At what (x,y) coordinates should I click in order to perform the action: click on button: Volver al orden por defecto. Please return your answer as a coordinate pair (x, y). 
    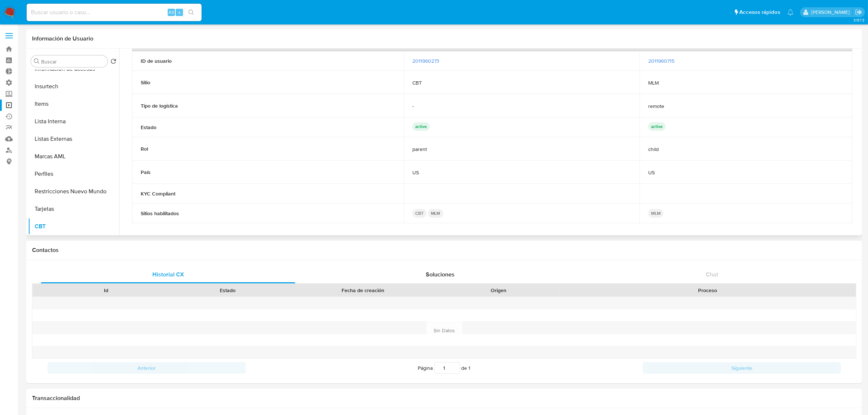
    Looking at the image, I should click on (113, 63).